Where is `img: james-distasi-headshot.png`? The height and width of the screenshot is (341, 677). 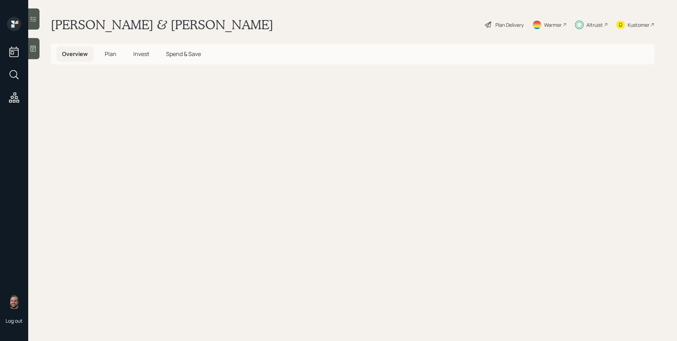
img: james-distasi-headshot.png is located at coordinates (14, 302).